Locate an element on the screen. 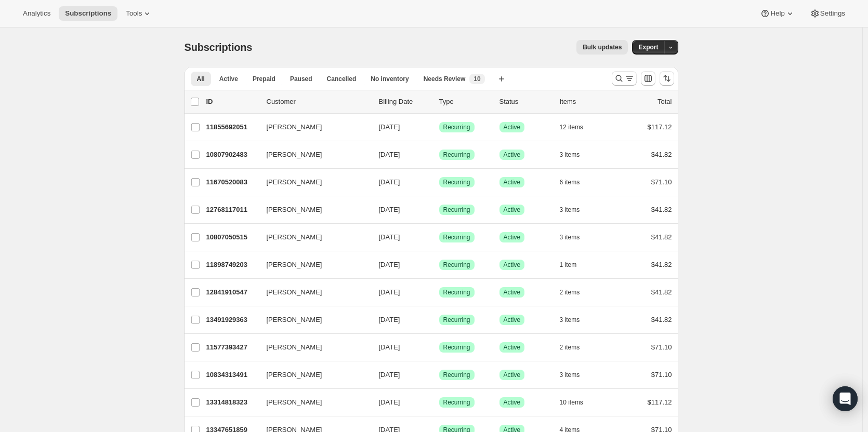  span: 12 items is located at coordinates (571, 127).